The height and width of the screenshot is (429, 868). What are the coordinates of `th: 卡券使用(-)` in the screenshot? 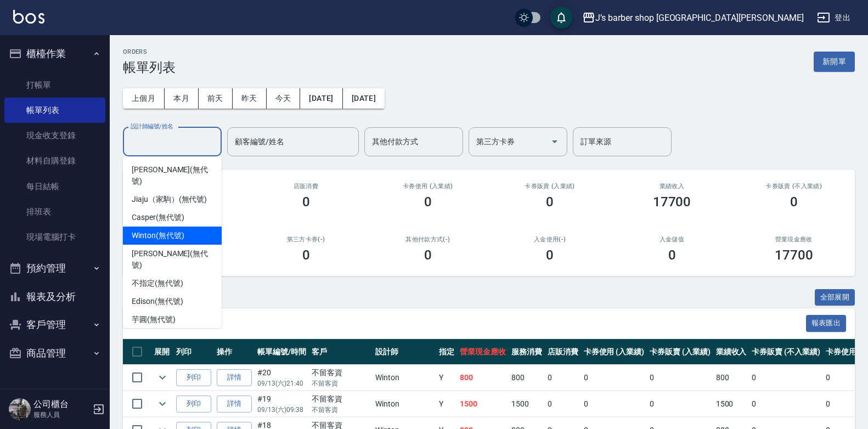 It's located at (846, 352).